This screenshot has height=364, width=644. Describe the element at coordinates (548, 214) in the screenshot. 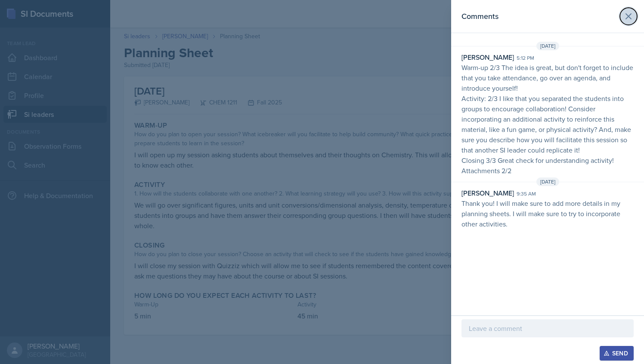

I see `p: Thank you! I will make sure to add more details in my planning sheets. I will make sure to try to...` at that location.